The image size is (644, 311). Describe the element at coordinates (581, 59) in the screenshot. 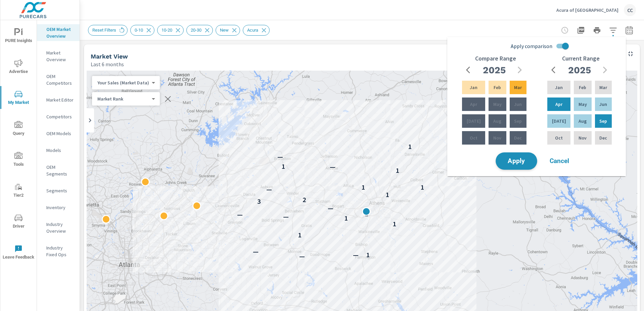

I see `h6: Current Range` at that location.